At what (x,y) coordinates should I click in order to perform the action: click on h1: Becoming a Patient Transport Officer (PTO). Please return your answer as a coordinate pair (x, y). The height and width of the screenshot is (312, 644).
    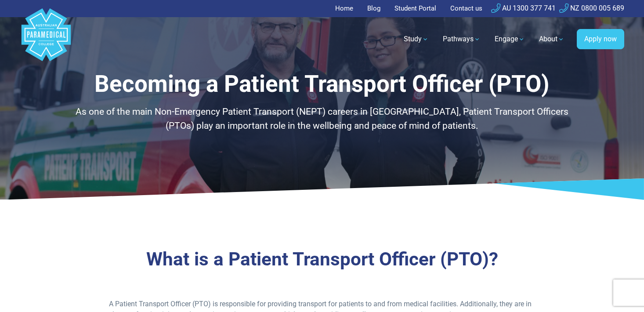
    Looking at the image, I should click on (322, 84).